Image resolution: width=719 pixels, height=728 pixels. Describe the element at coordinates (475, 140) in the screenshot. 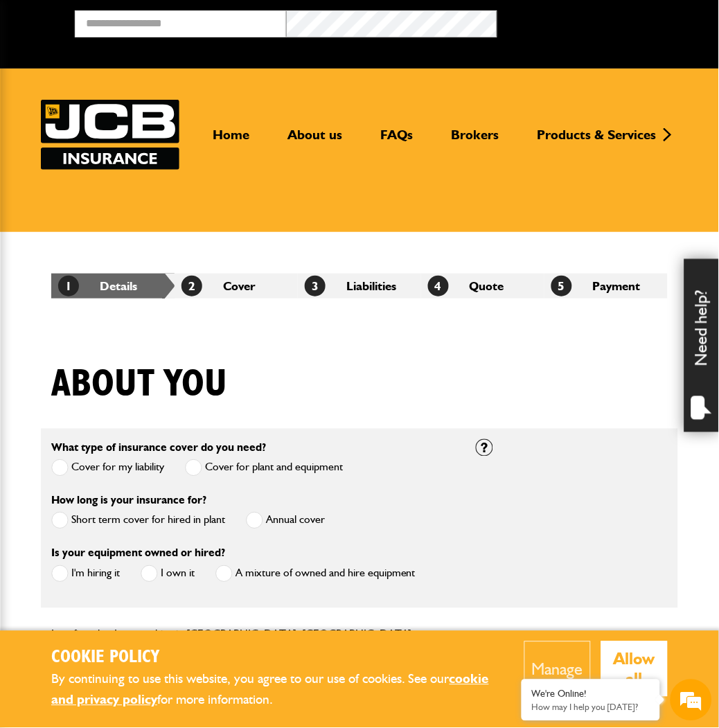

I see `a: Brokers` at that location.